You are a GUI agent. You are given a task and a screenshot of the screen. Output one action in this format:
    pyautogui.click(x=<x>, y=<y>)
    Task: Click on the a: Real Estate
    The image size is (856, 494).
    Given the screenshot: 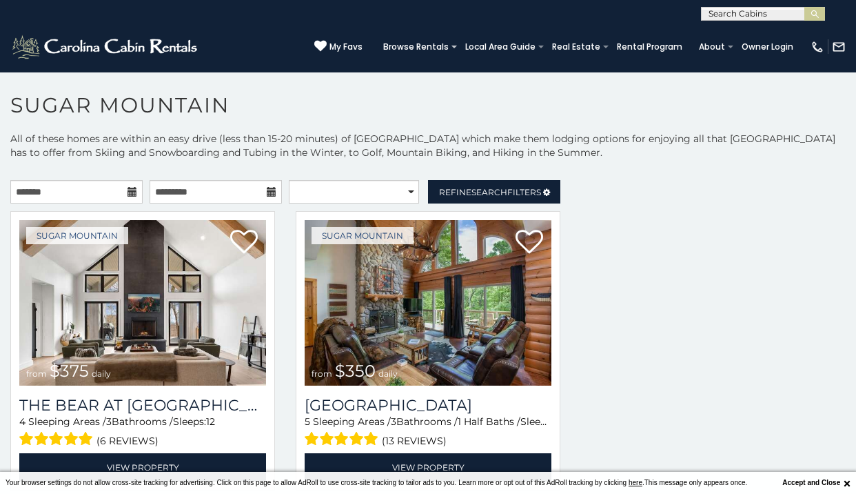 What is the action you would take?
    pyautogui.click(x=576, y=47)
    